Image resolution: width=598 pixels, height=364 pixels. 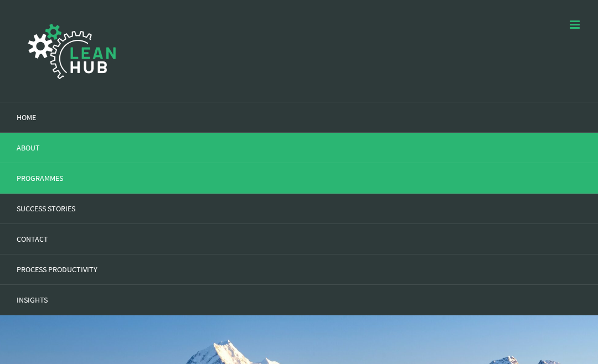 What do you see at coordinates (29, 148) in the screenshot?
I see `span: ABOUT` at bounding box center [29, 148].